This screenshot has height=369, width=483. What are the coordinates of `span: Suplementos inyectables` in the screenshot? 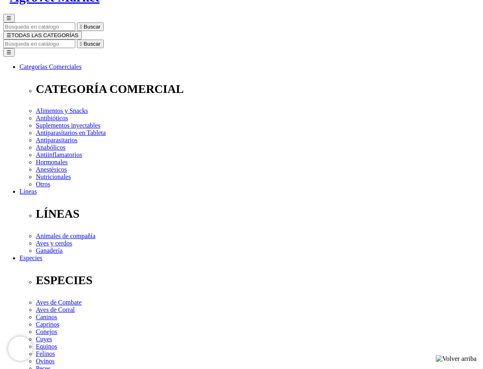 It's located at (68, 125).